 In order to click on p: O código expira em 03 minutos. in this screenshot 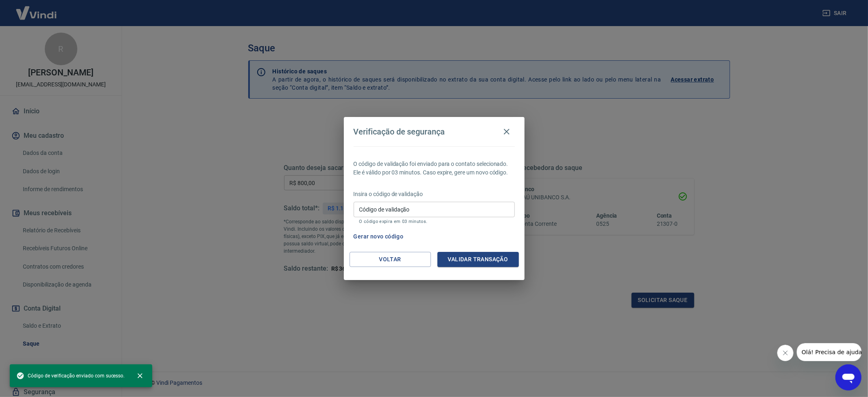, I will do `click(434, 221)`.